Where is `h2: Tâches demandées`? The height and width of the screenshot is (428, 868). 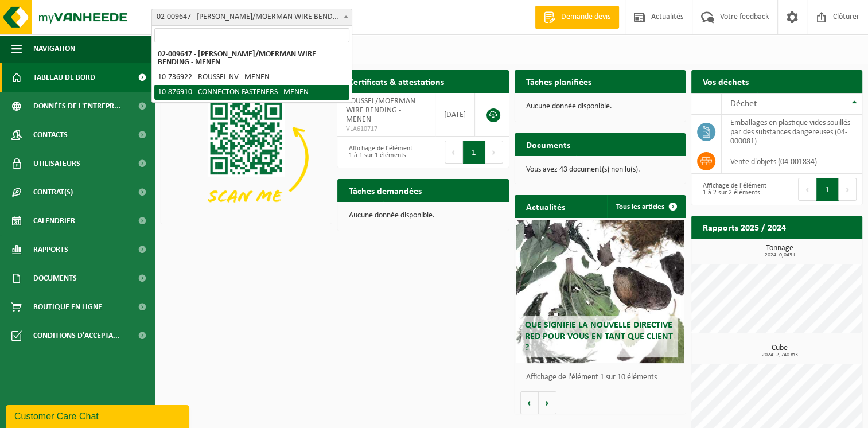 h2: Tâches demandées is located at coordinates (385, 190).